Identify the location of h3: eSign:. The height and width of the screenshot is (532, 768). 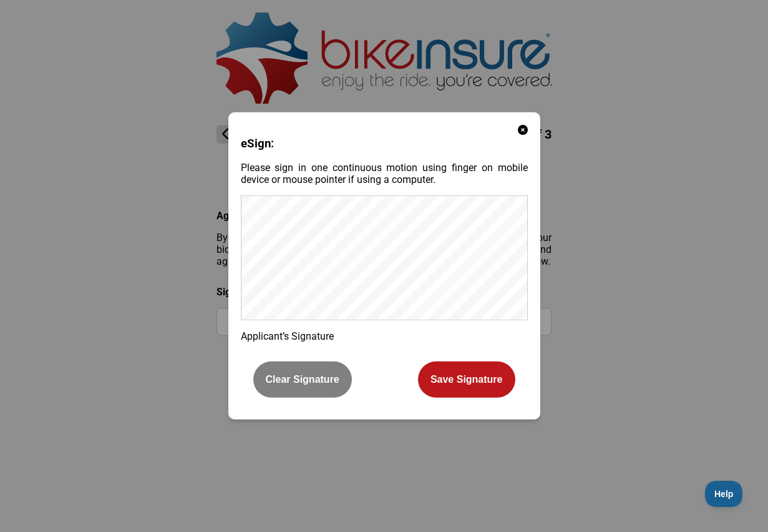
(384, 143).